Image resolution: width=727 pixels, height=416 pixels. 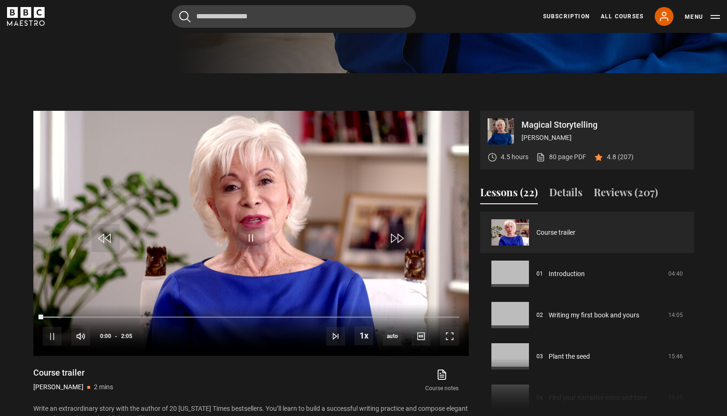 I want to click on h1: Course trailer, so click(x=73, y=373).